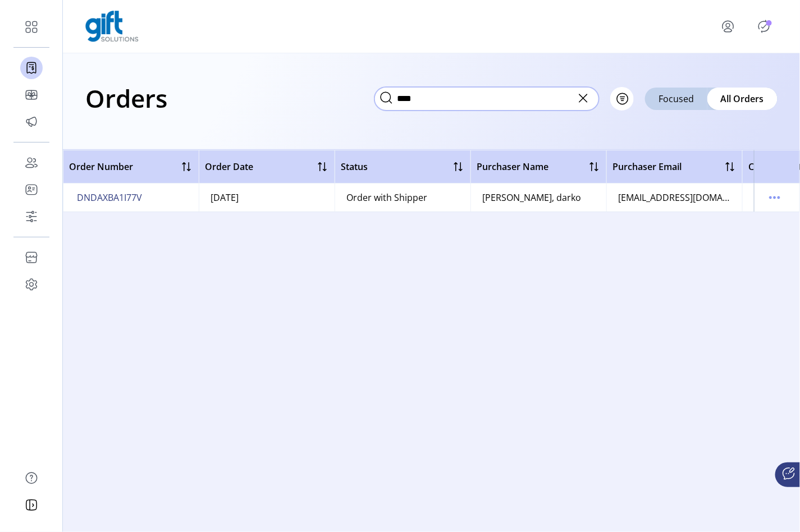 The image size is (800, 532). Describe the element at coordinates (513, 167) in the screenshot. I see `span: Purchaser Name` at that location.